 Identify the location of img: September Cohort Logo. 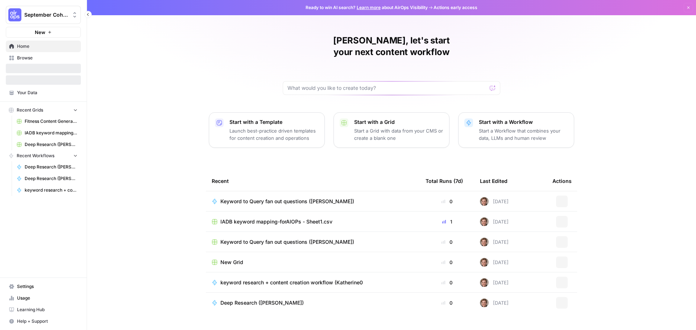
(15, 15).